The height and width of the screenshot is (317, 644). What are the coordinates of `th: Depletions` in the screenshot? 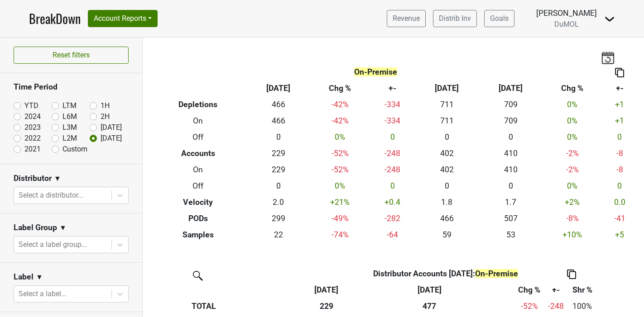 It's located at (198, 105).